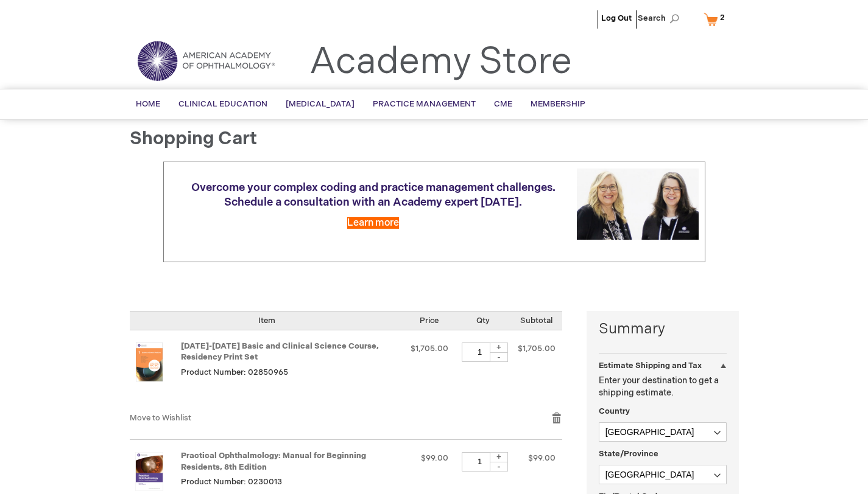  I want to click on span: CME, so click(503, 104).